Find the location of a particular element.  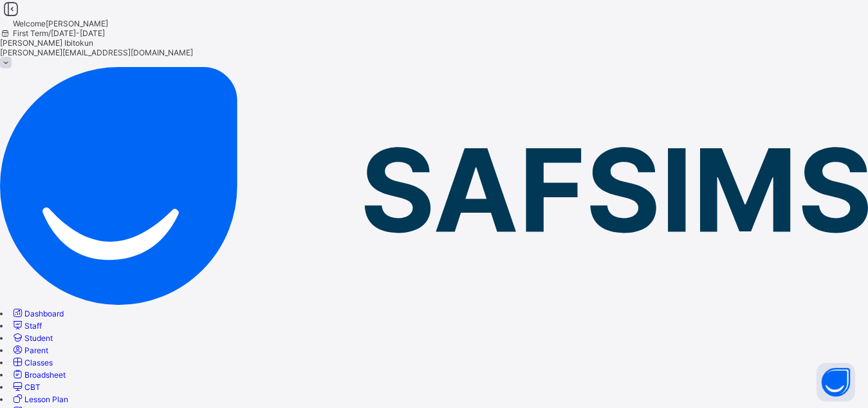

button: Open asap is located at coordinates (836, 382).